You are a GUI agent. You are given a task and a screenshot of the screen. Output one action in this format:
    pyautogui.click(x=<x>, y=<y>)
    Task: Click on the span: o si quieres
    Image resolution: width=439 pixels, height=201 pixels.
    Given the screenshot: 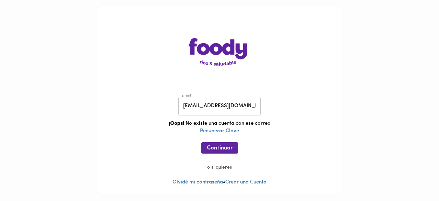 What is the action you would take?
    pyautogui.click(x=220, y=167)
    